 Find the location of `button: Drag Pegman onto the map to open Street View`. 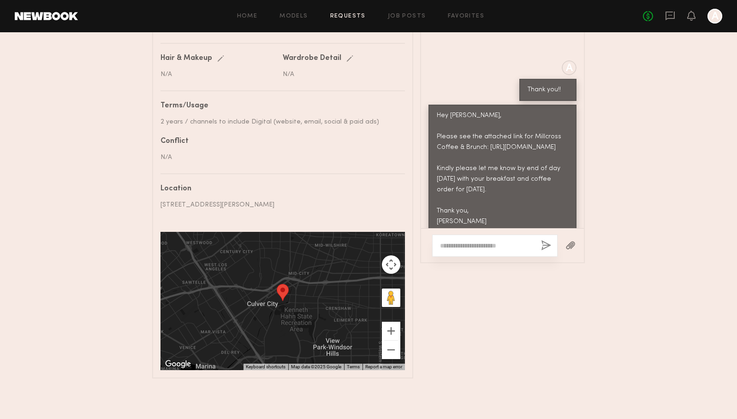

button: Drag Pegman onto the map to open Street View is located at coordinates (391, 298).